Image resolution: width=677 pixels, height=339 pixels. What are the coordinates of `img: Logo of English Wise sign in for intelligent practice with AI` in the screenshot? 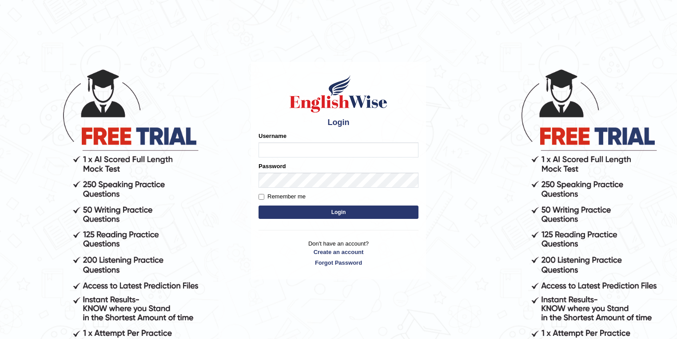 It's located at (339, 94).